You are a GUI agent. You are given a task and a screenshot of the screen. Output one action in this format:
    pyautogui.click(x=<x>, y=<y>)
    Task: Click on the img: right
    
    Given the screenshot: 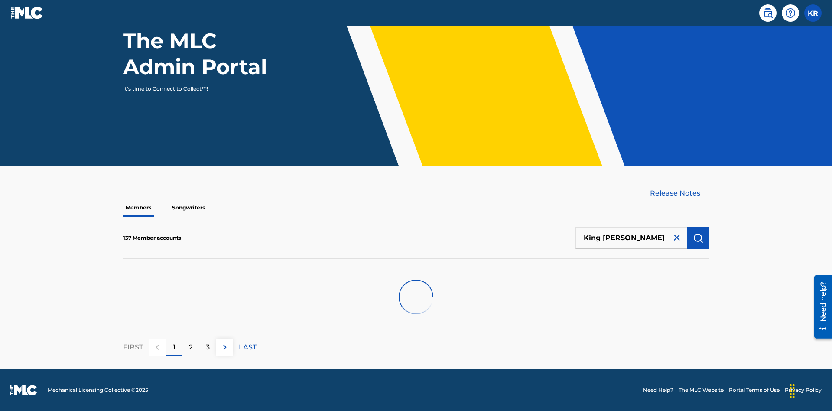 What is the action you would take?
    pyautogui.click(x=225, y=347)
    